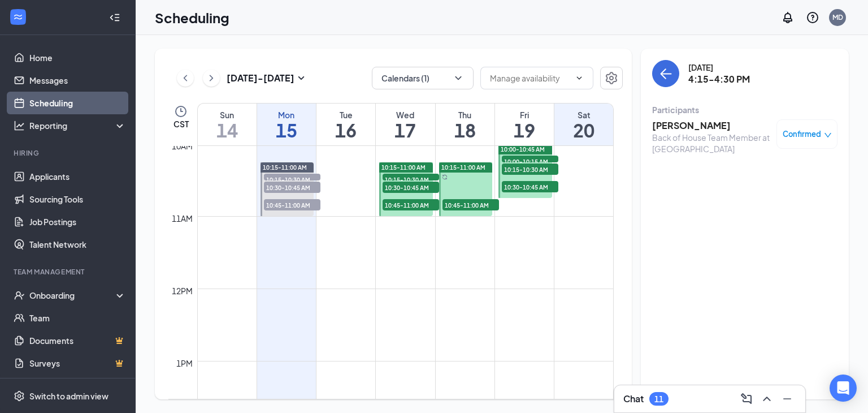 Image resolution: width=868 pixels, height=413 pixels. What do you see at coordinates (813, 18) in the screenshot?
I see `svg: QuestionInfo` at bounding box center [813, 18].